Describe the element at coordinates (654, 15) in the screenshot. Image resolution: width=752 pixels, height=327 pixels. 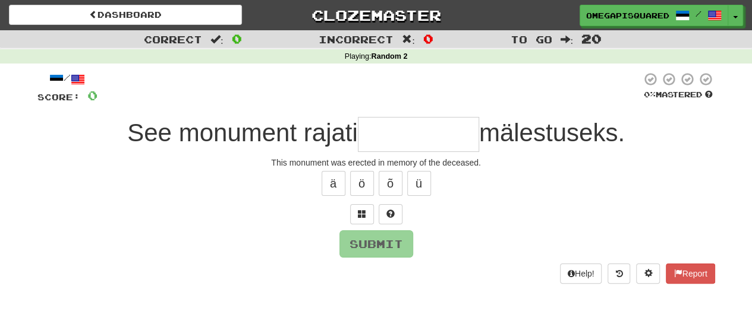
I see `a: OmegaPiSquared /` at that location.